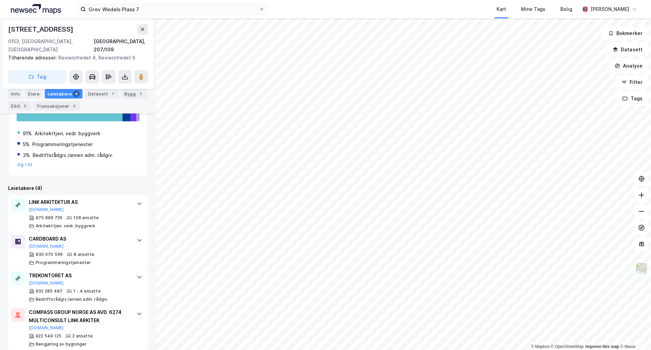 The width and height of the screenshot is (651, 350). What do you see at coordinates (19, 106) in the screenshot?
I see `div: ESG` at bounding box center [19, 106].